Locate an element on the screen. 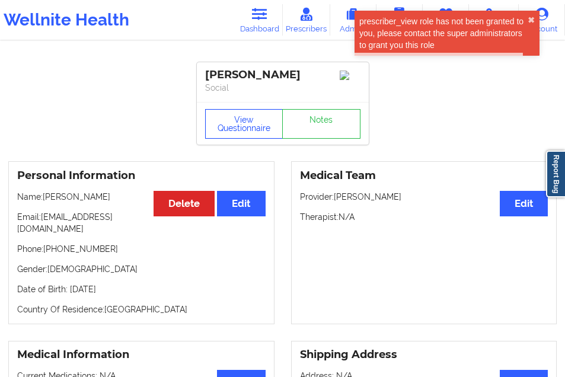  a: Report Bug is located at coordinates (555, 174).